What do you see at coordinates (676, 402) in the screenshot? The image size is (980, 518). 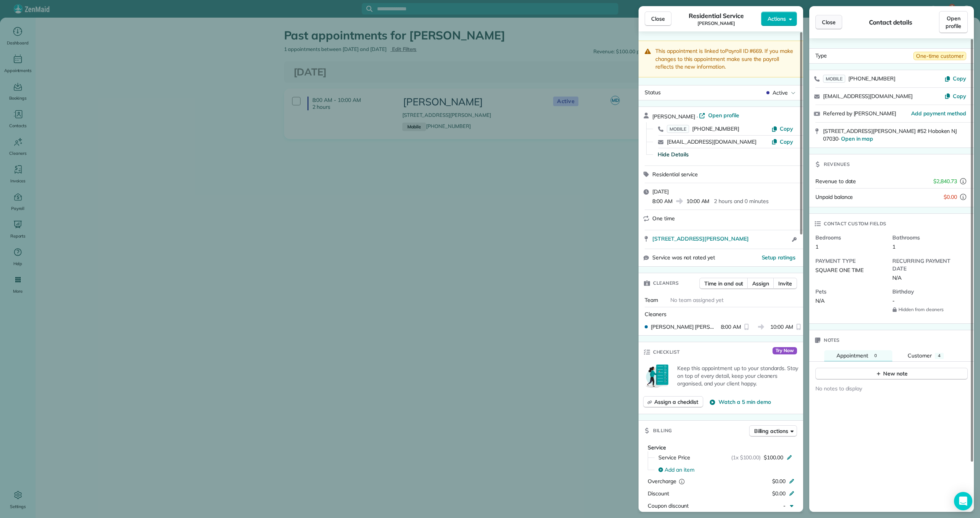 I see `span: Assign a checklist` at bounding box center [676, 402].